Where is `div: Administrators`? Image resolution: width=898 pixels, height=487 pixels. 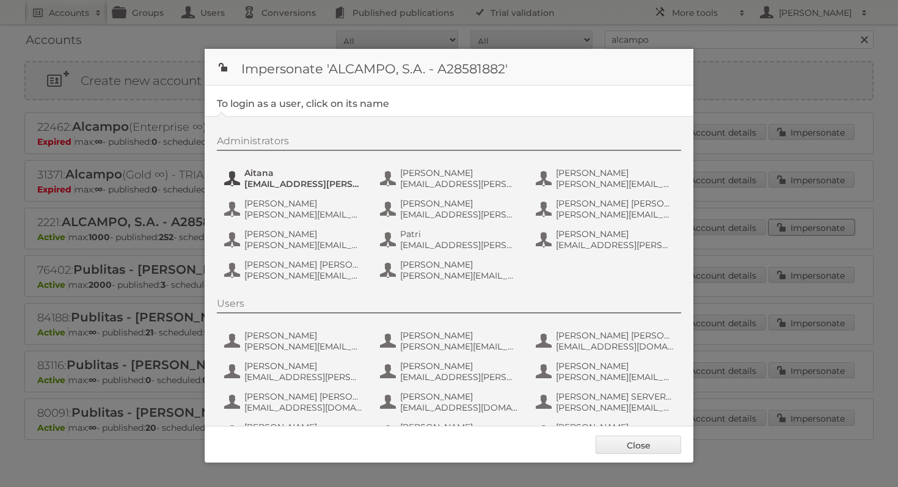
div: Administrators is located at coordinates (449, 143).